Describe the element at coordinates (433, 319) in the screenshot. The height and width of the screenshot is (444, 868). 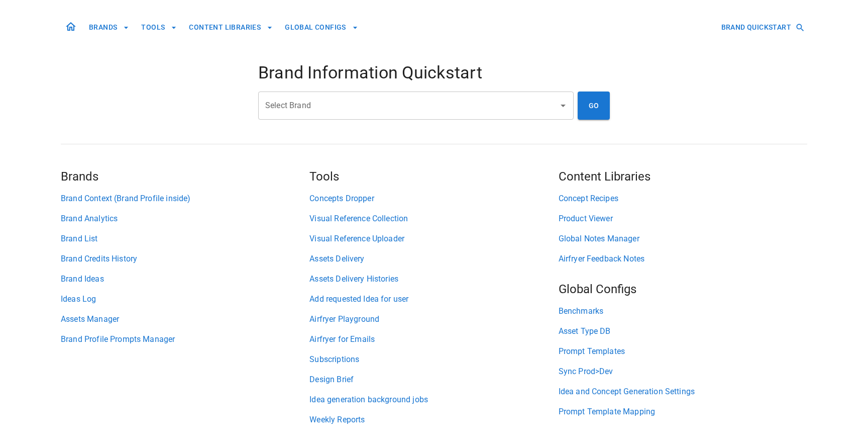
I see `a: Airfryer Playground` at that location.